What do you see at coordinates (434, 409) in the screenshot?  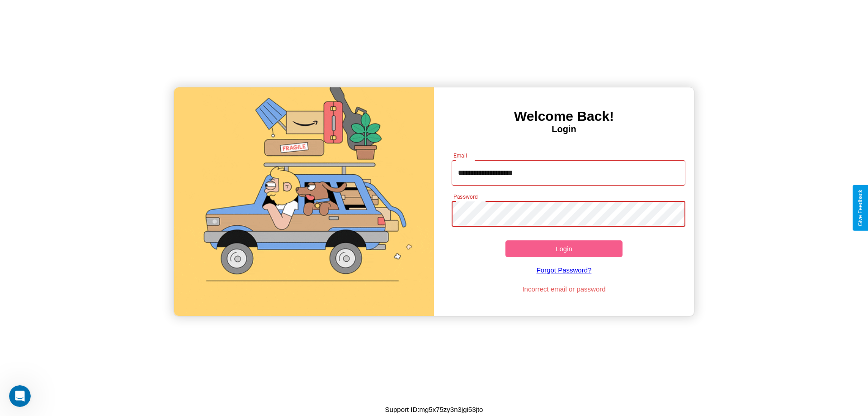 I see `p: Support ID: mg5x75zy3n3jgi53jto` at bounding box center [434, 409].